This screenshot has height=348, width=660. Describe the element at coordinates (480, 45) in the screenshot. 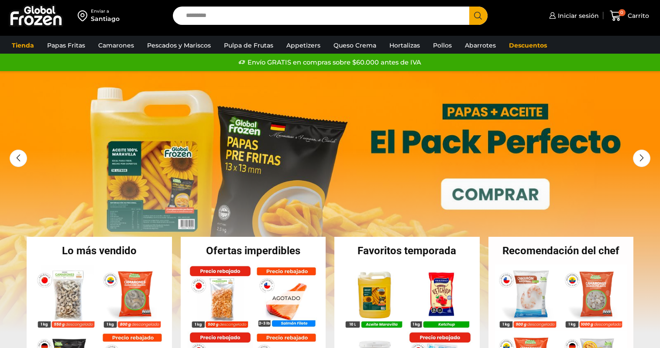

I see `a: Abarrotes` at that location.